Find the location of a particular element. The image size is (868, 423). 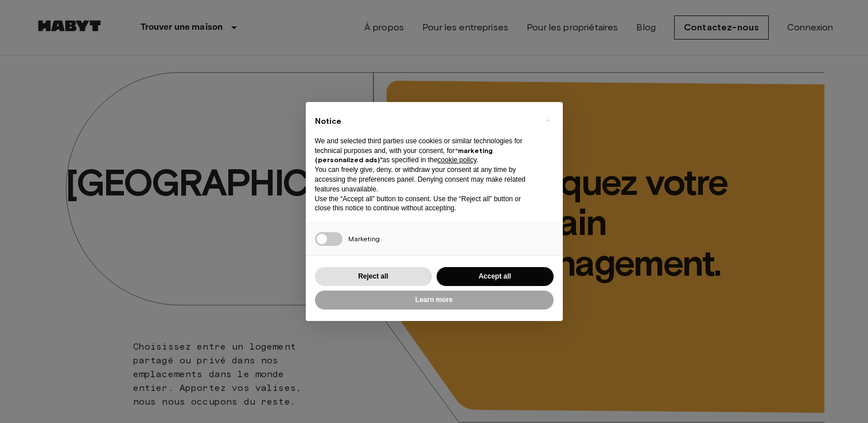

a: cookie policy is located at coordinates (457, 160).